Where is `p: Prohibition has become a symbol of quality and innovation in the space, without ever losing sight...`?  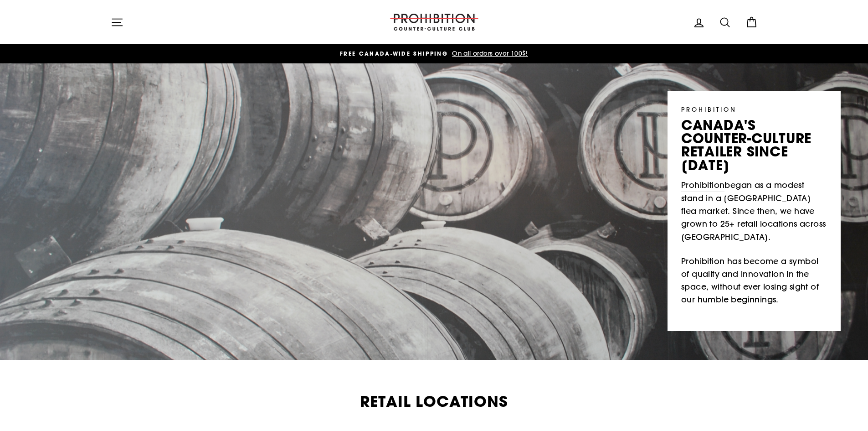
p: Prohibition has become a symbol of quality and innovation in the space, without ever losing sight... is located at coordinates (754, 281).